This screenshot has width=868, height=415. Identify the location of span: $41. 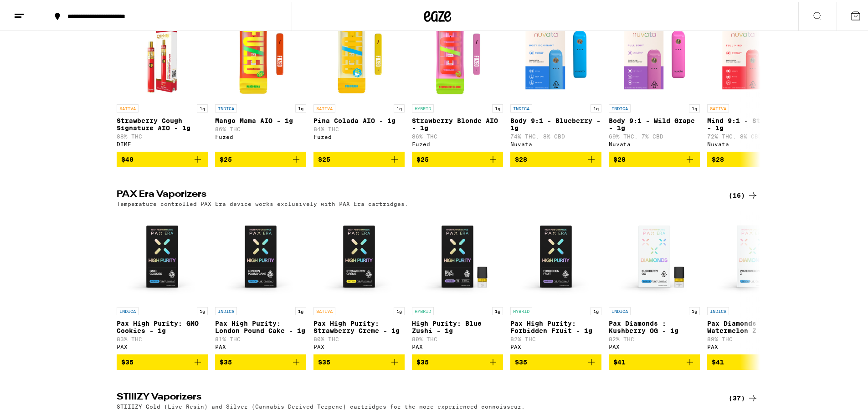
(619, 361).